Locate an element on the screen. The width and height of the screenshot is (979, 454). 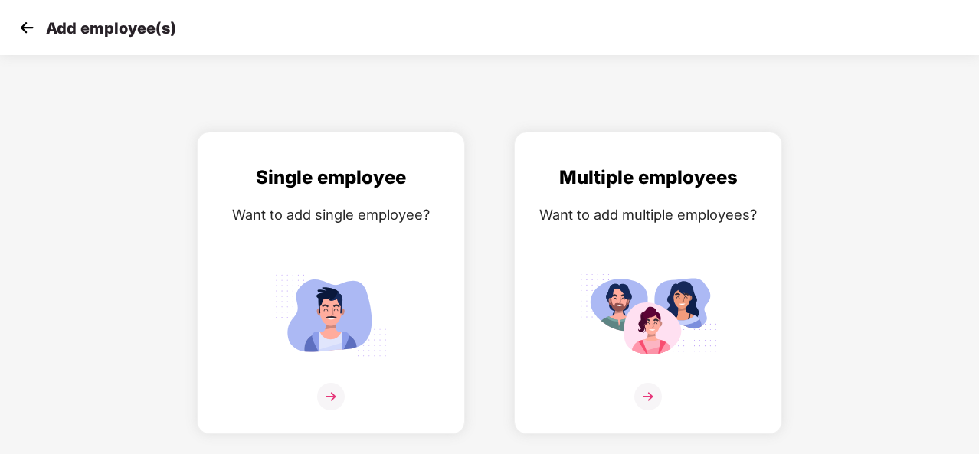
img: svg+xml;base64,PHN2ZyB4bWxucz0iaHR0cDovL3d3dy53My5vcmcvMjAwMC9zdmciIGlkPSJTaW5nbGVfZW1wbG95ZWUiIH... is located at coordinates (331, 315).